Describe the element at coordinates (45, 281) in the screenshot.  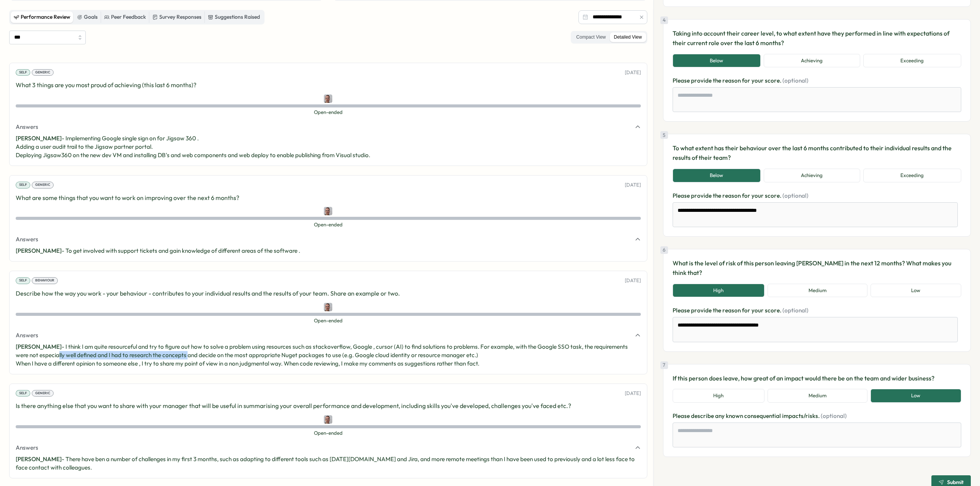
I see `div: Behaviour` at that location.